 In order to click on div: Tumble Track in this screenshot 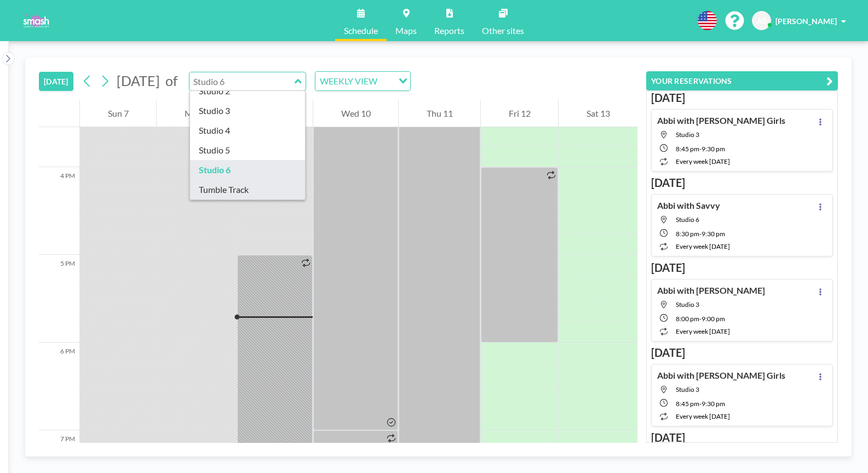, I will do `click(247, 189)`.